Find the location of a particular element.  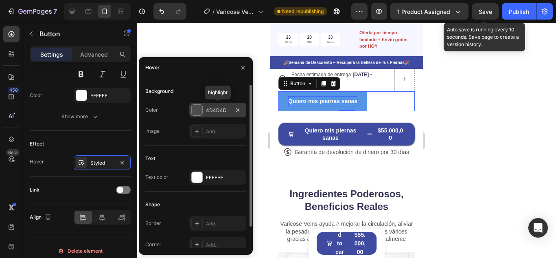

span: Need republishing is located at coordinates (303, 11).